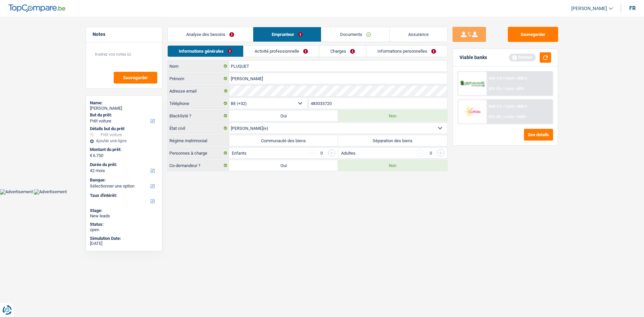  What do you see at coordinates (123, 165) in the screenshot?
I see `label: Durée du prêt:` at bounding box center [123, 165].